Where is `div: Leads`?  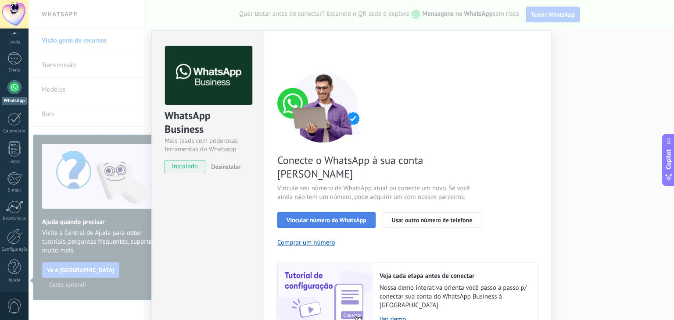 div: Leads is located at coordinates (14, 42).